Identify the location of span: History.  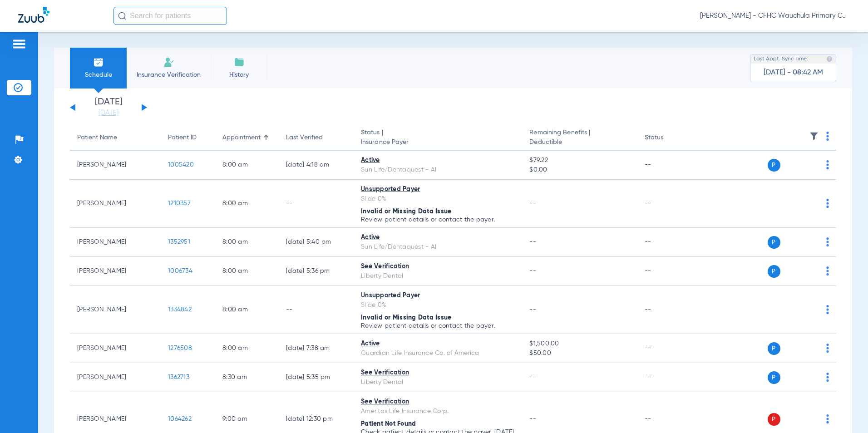
(239, 75).